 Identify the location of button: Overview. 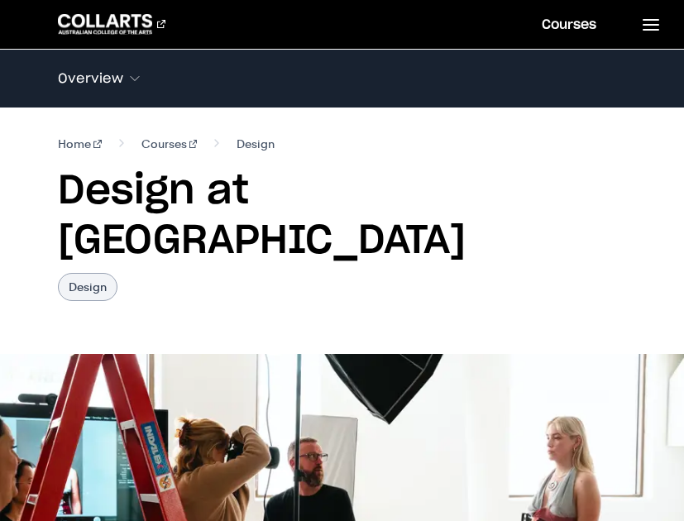
(342, 79).